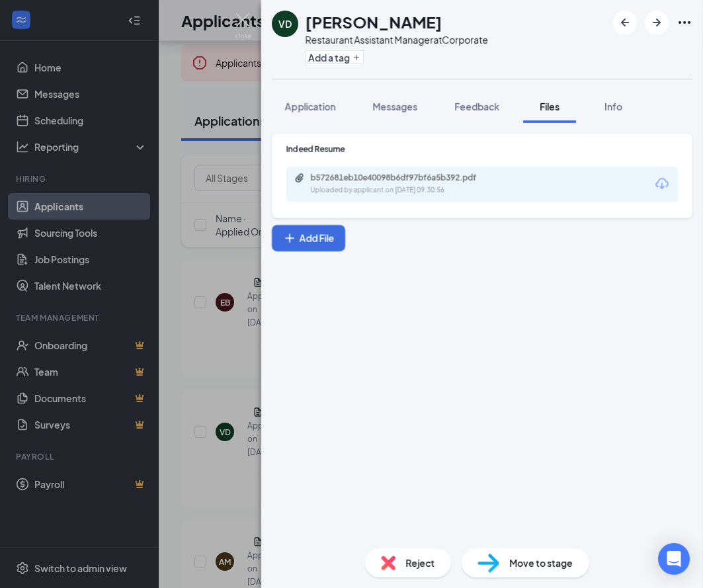  Describe the element at coordinates (334, 57) in the screenshot. I see `button: PlusAdd a tag` at that location.